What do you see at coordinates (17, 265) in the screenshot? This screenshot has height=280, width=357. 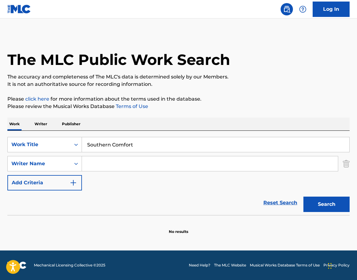 I see `img: logo` at bounding box center [17, 265].